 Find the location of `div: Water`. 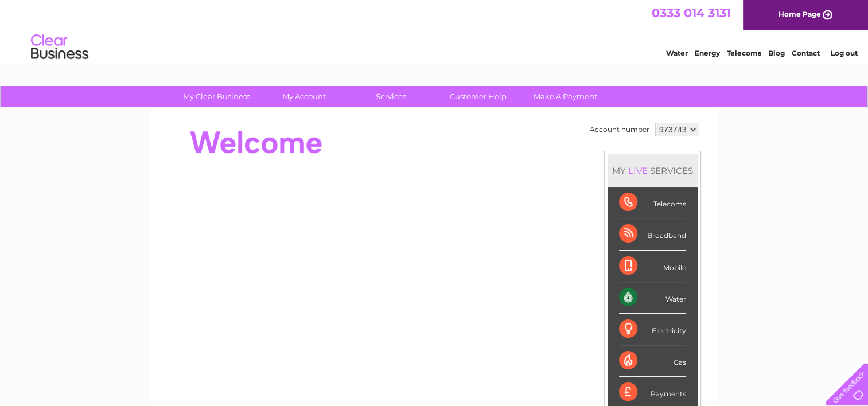

div: Water is located at coordinates (652, 298).